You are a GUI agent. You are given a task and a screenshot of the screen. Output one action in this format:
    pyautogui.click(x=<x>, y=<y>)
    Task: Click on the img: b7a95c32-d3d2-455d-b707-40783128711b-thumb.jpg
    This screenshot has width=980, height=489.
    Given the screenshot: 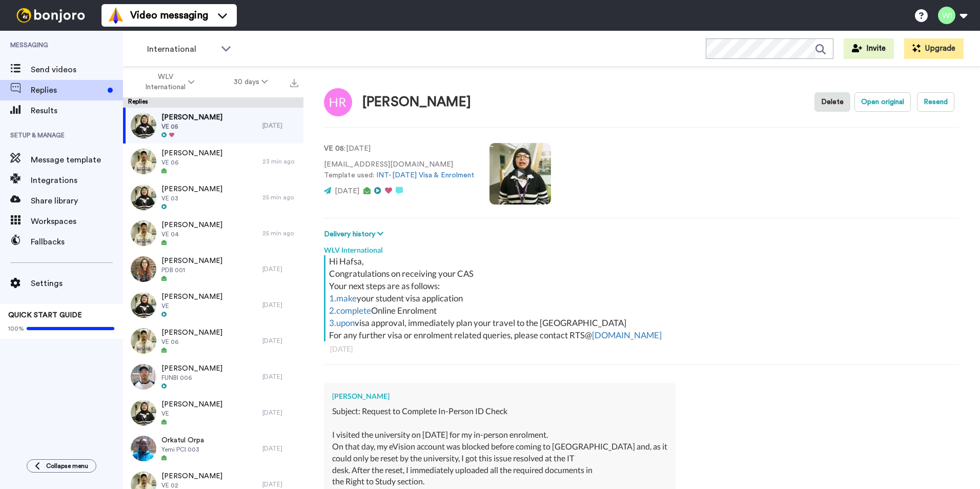 What is the action you would take?
    pyautogui.click(x=143, y=305)
    